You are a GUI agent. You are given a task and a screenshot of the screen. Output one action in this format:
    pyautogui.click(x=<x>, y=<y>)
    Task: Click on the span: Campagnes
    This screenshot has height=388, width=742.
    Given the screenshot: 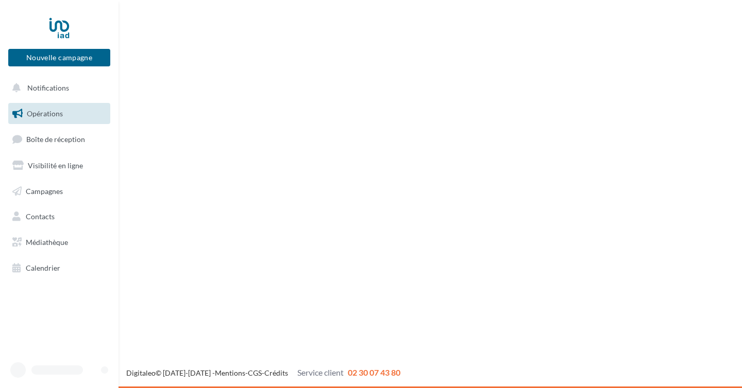 What is the action you would take?
    pyautogui.click(x=44, y=191)
    